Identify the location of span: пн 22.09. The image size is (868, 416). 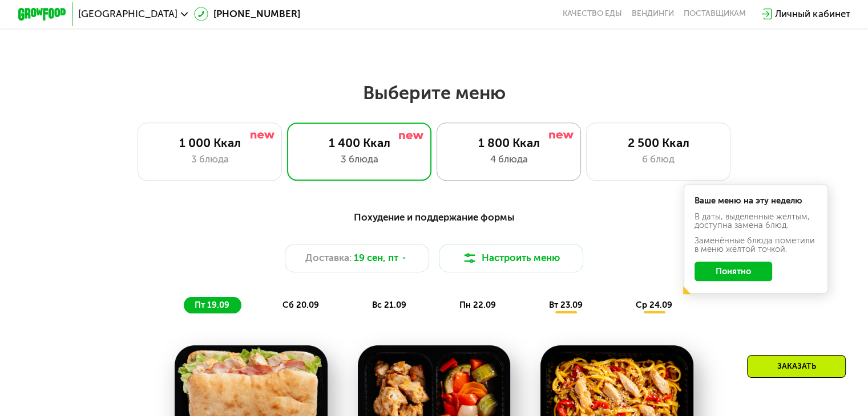
(478, 305).